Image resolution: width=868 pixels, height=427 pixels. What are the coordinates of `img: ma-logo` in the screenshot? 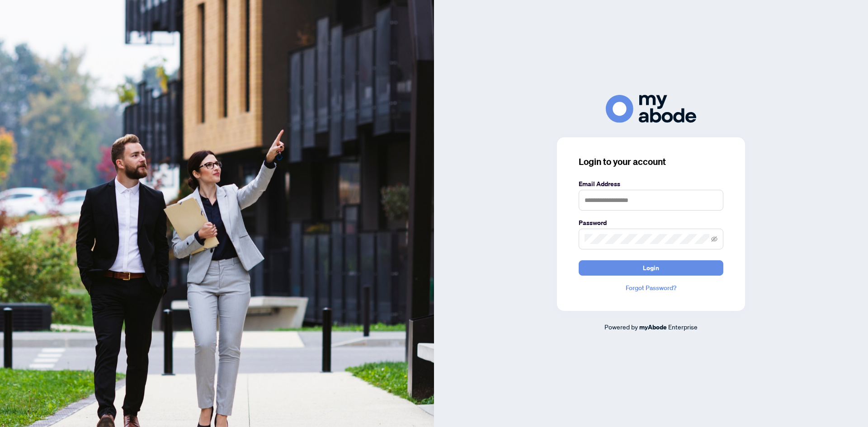 It's located at (651, 109).